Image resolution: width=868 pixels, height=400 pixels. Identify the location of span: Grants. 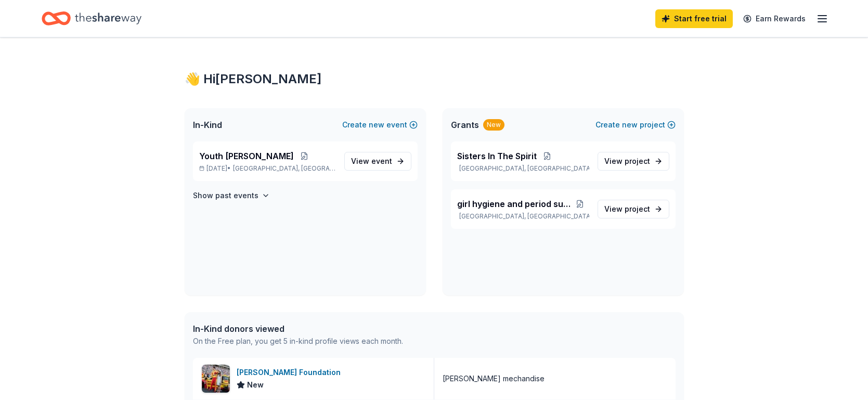
(465, 125).